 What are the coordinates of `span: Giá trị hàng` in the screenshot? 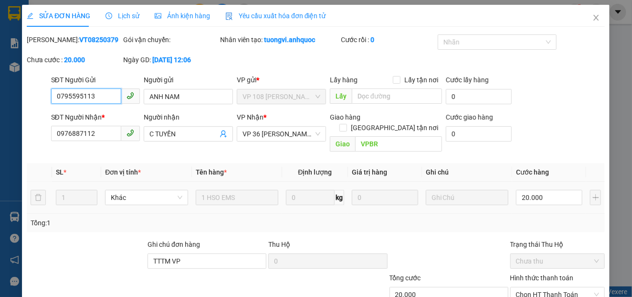 It's located at (370, 172).